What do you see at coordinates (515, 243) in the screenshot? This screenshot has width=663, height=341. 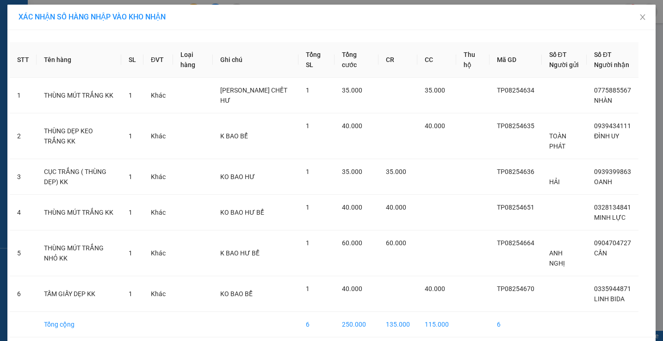 I see `span: TP08254664` at bounding box center [515, 243].